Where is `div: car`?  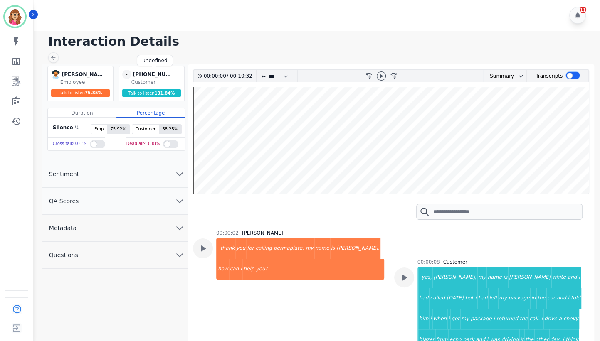
div: car is located at coordinates (551, 298).